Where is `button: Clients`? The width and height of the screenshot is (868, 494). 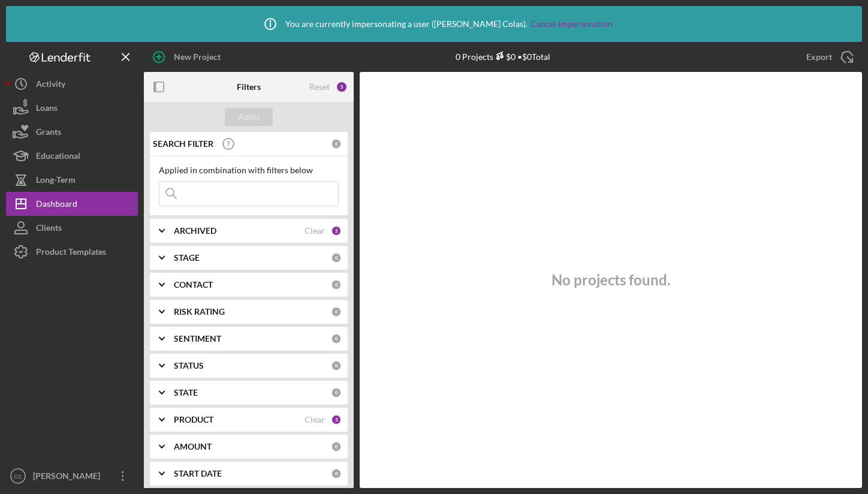
button: Clients is located at coordinates (72, 228).